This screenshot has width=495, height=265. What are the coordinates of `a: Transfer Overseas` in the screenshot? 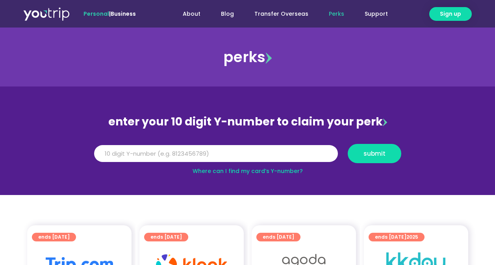 It's located at (281, 14).